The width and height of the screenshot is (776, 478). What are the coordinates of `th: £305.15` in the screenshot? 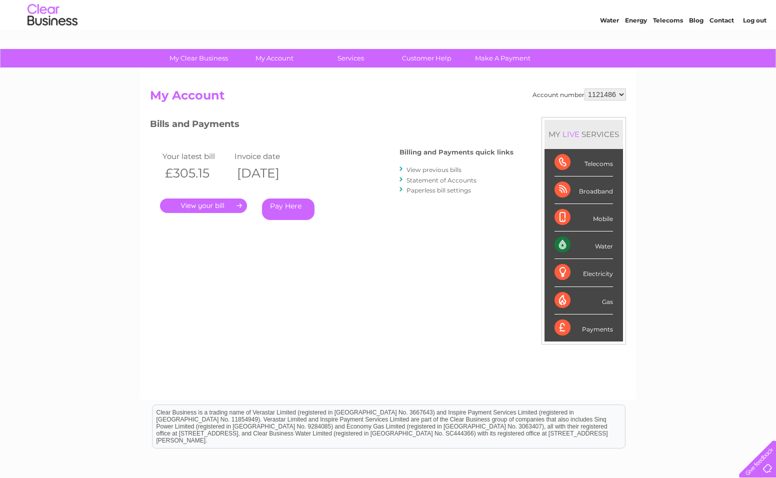 It's located at (196, 173).